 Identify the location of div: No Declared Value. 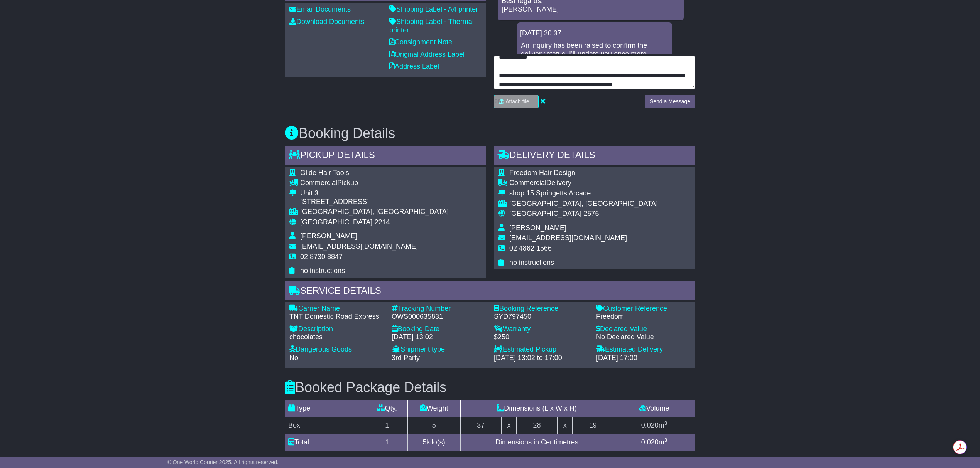
(643, 337).